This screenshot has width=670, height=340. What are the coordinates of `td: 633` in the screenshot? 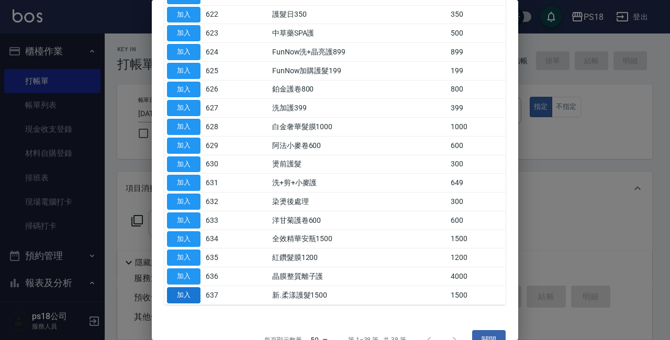 It's located at (219, 220).